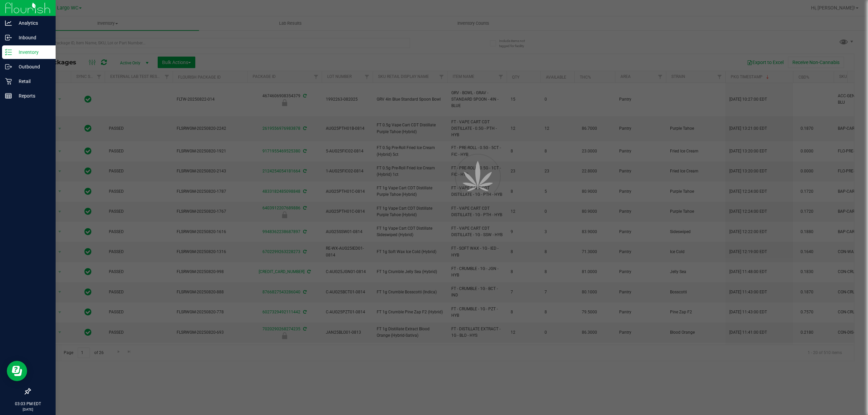 Image resolution: width=868 pixels, height=415 pixels. Describe the element at coordinates (9, 38) in the screenshot. I see `inline-svg: Inbound` at that location.